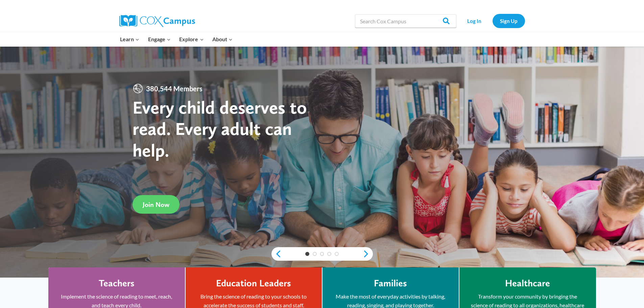 The width and height of the screenshot is (644, 308). I want to click on span: Learn, so click(129, 39).